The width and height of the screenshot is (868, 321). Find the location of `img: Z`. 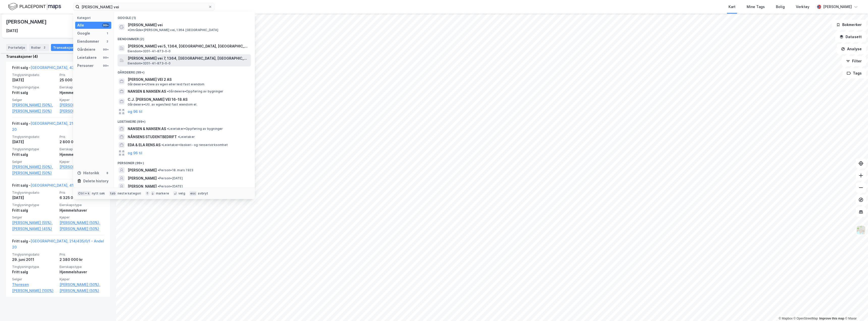

img: Z is located at coordinates (861, 230).